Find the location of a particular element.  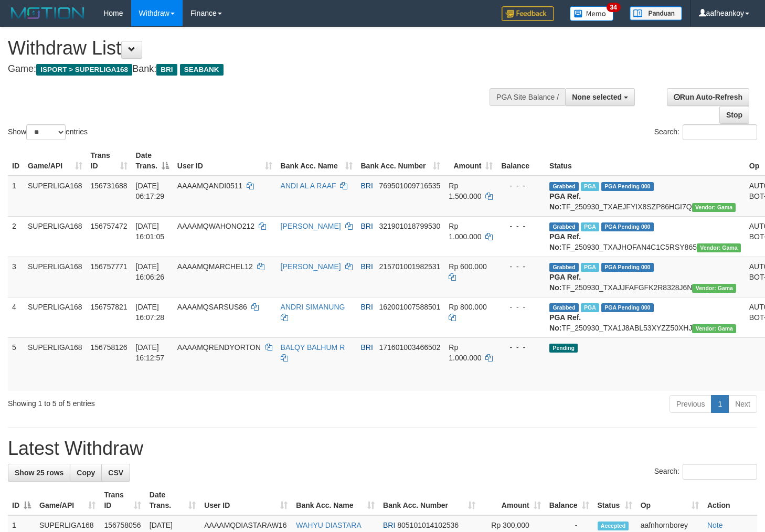

span: Rp 800.000 is located at coordinates (467, 307).